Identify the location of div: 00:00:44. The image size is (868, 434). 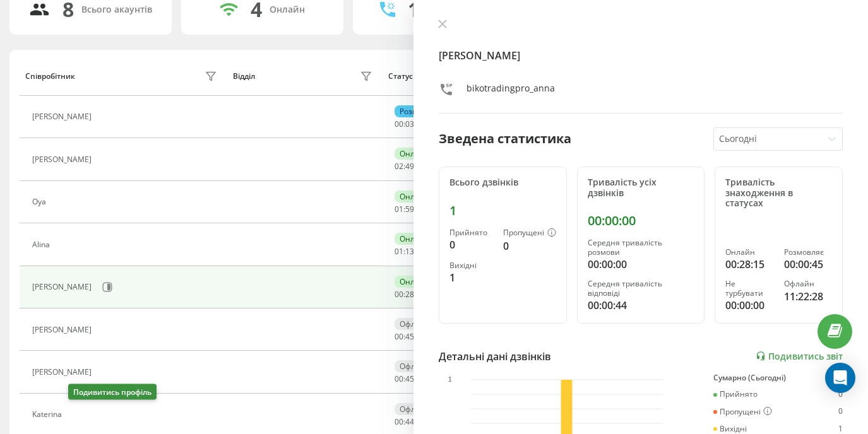
(641, 305).